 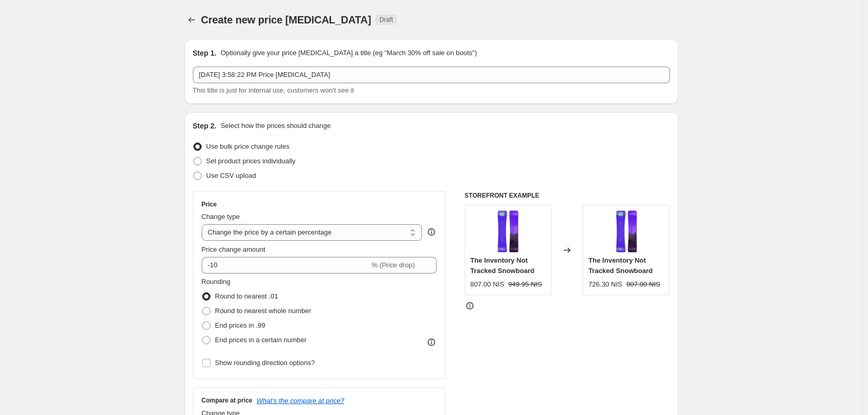 I want to click on div: help, so click(x=431, y=232).